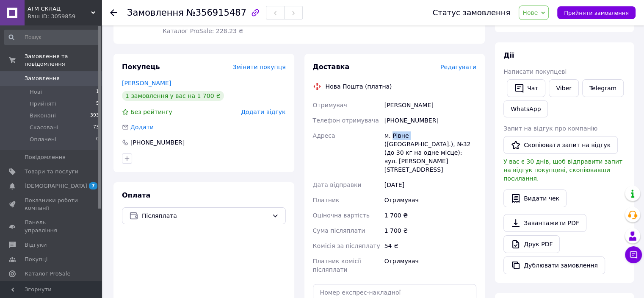  What do you see at coordinates (596, 13) in the screenshot?
I see `span: Прийняти замовлення` at bounding box center [596, 13].